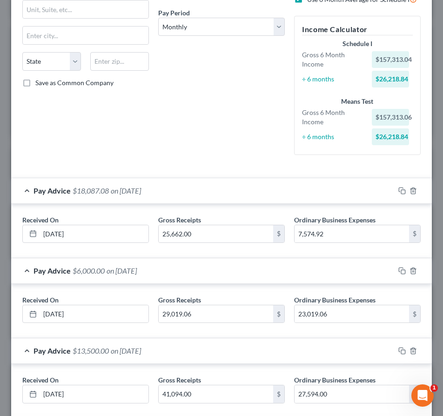  Describe the element at coordinates (174, 13) in the screenshot. I see `span: Pay Period` at that location.